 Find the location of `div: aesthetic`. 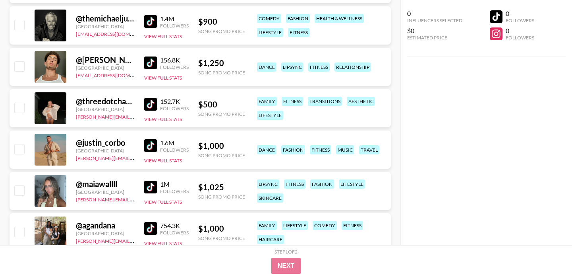

div: aesthetic is located at coordinates (361, 101).